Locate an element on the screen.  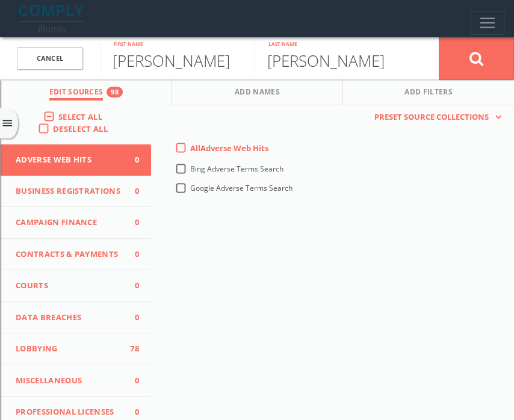
span: Add Filters is located at coordinates (429, 94).